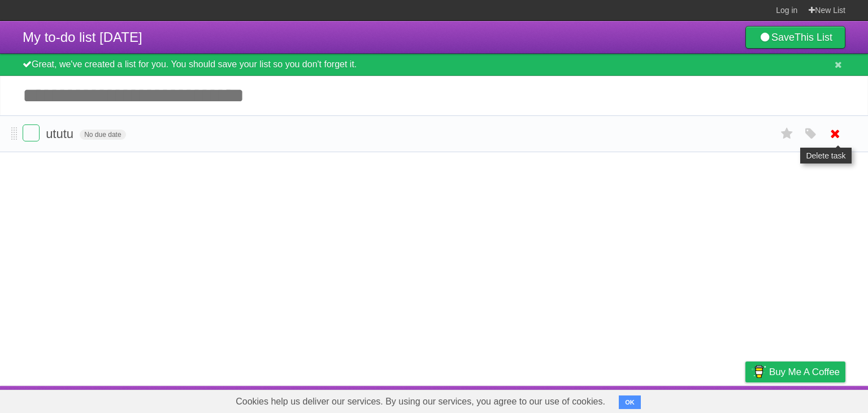  Describe the element at coordinates (607, 399) in the screenshot. I see `a: About` at that location.